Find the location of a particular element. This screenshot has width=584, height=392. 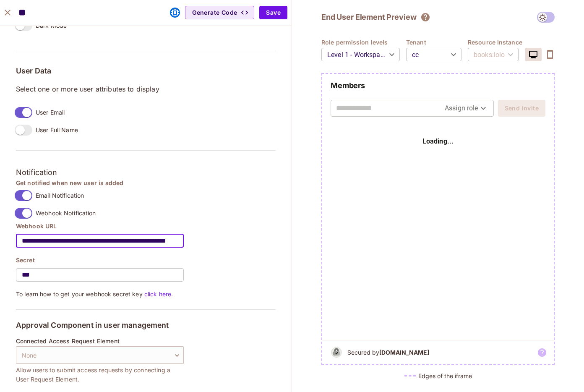

span: User Email is located at coordinates (50, 112).